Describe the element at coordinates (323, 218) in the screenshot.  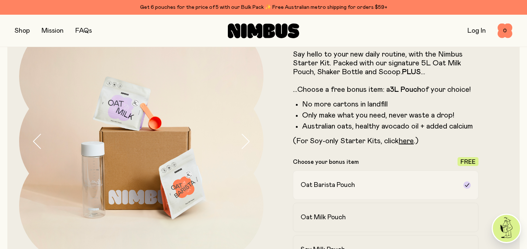
I see `h2: Oat Milk Pouch` at that location.